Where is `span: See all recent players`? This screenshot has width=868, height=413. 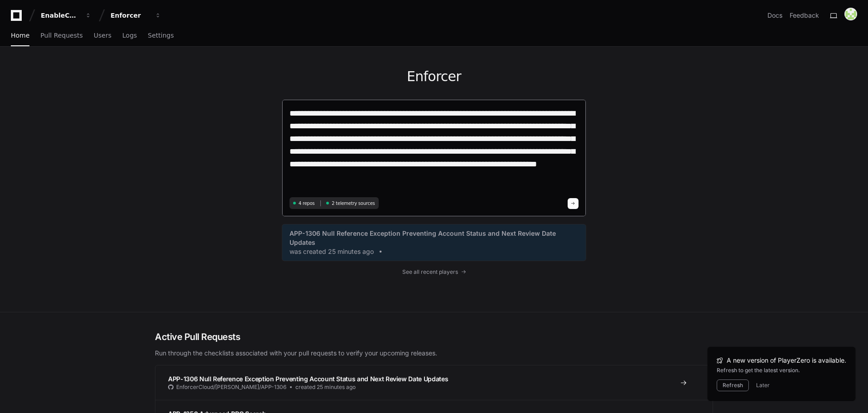
span: See all recent players is located at coordinates (430, 272).